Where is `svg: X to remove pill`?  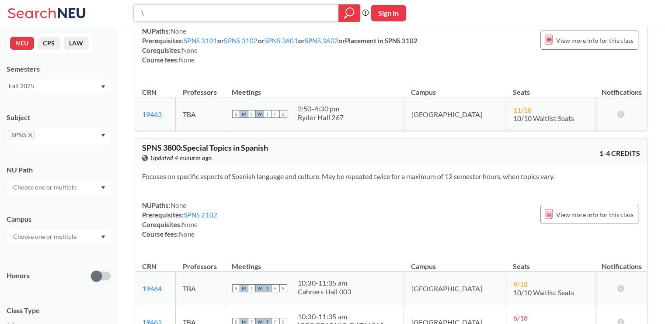
svg: X to remove pill is located at coordinates (30, 135).